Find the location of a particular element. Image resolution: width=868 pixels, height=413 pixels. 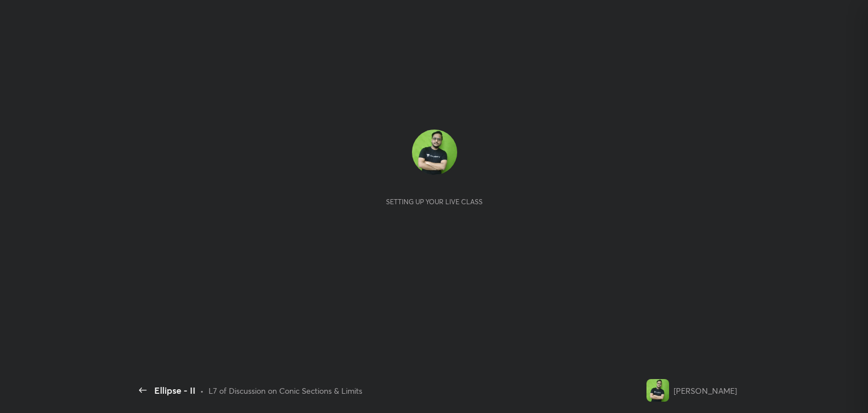

div: L7 of Discussion on Conic Sections & Limits is located at coordinates (285, 391).